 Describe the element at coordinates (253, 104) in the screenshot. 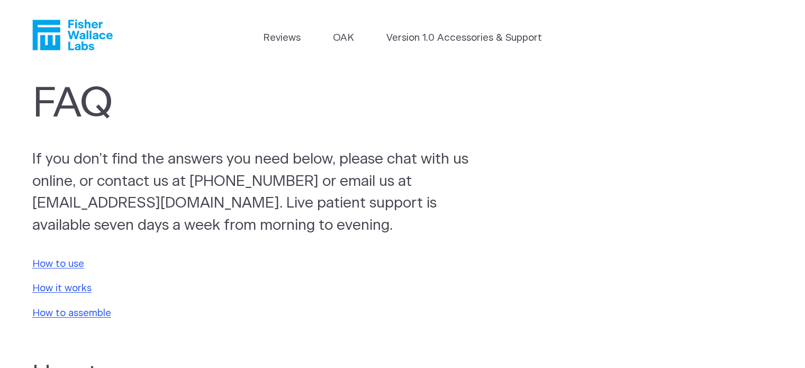

I see `h1: FAQ` at that location.